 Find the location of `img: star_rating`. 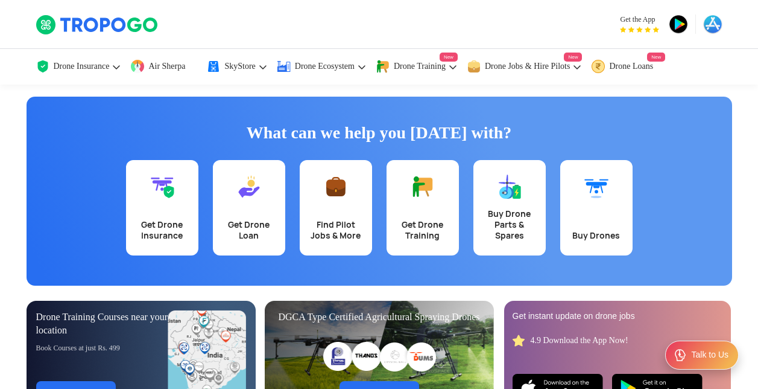

img: star_rating is located at coordinates (519, 340).